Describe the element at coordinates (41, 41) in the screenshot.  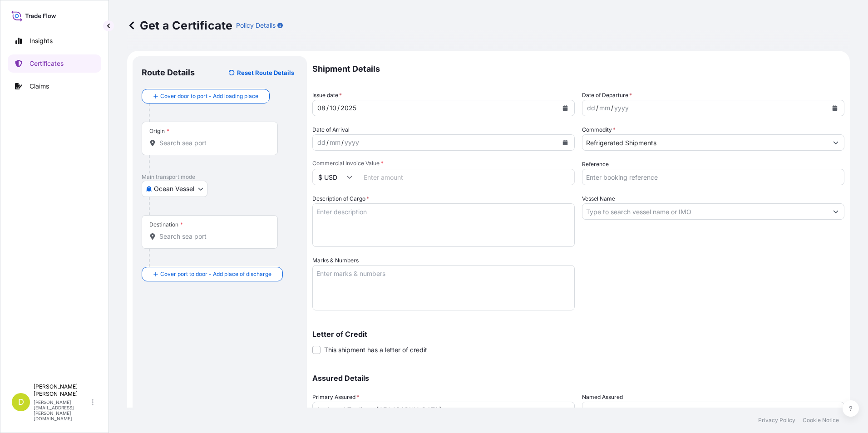
I see `p: Insights` at that location.